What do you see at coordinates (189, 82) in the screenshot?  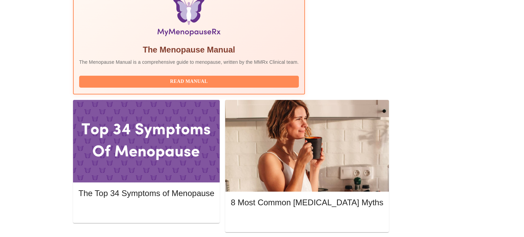 I see `button: Read Manual` at bounding box center [189, 82].